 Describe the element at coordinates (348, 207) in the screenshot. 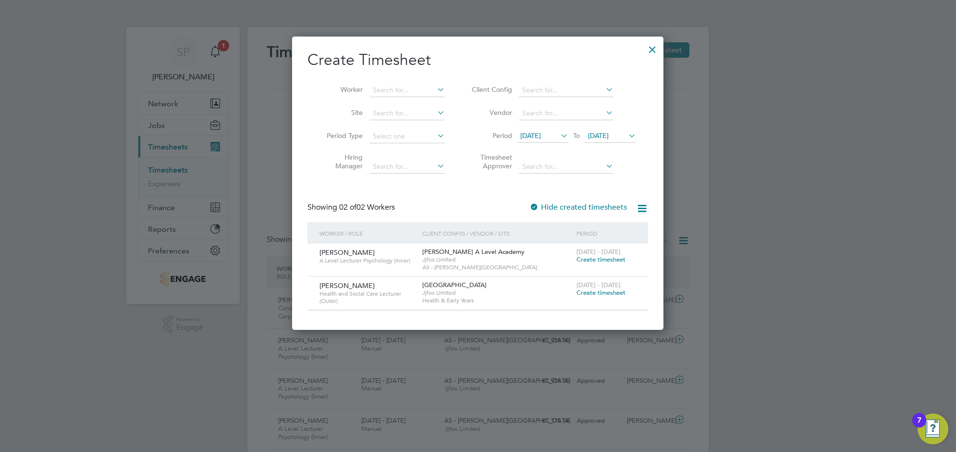

I see `span: 02 of` at that location.